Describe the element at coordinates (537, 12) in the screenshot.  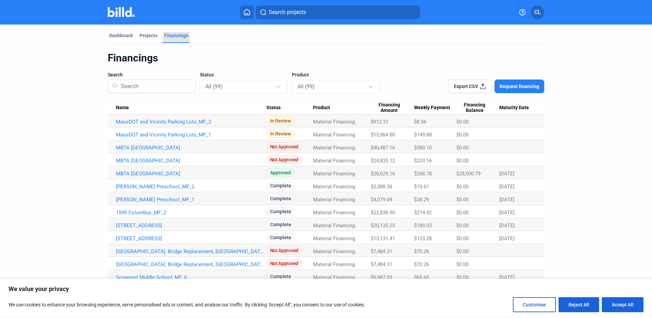
I see `button: CL` at that location.